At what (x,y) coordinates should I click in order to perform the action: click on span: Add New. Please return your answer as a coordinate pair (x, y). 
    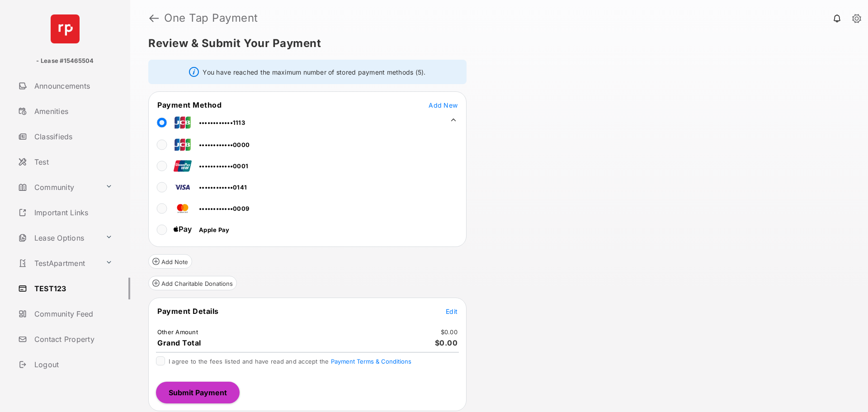
    Looking at the image, I should click on (443, 105).